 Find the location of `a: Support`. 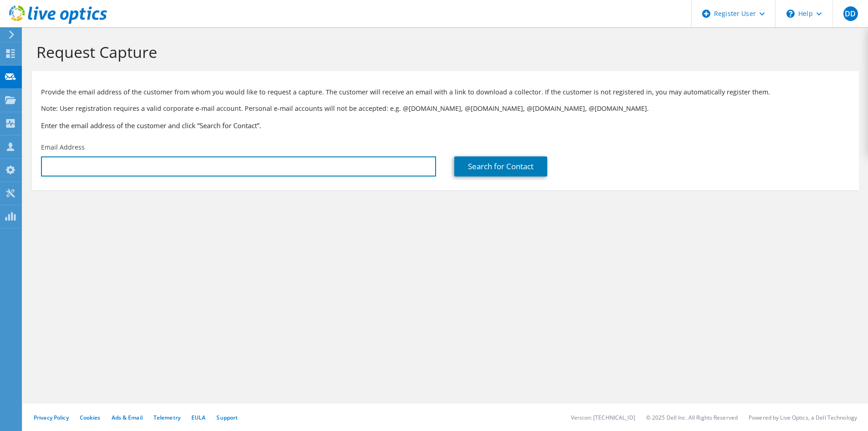

a: Support is located at coordinates (227, 417).